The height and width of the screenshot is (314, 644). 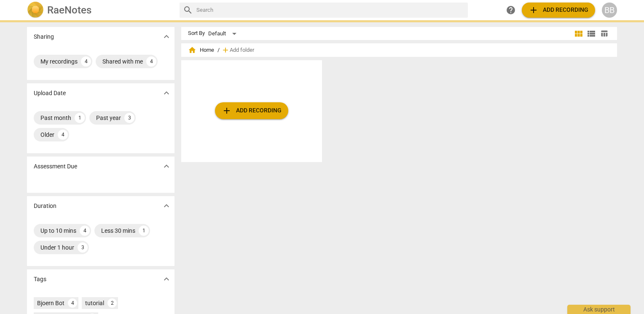 What do you see at coordinates (610, 10) in the screenshot?
I see `button: BB` at bounding box center [610, 10].